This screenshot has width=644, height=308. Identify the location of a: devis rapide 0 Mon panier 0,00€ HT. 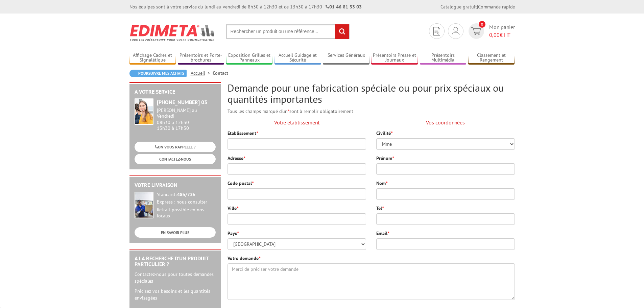
(491, 31).